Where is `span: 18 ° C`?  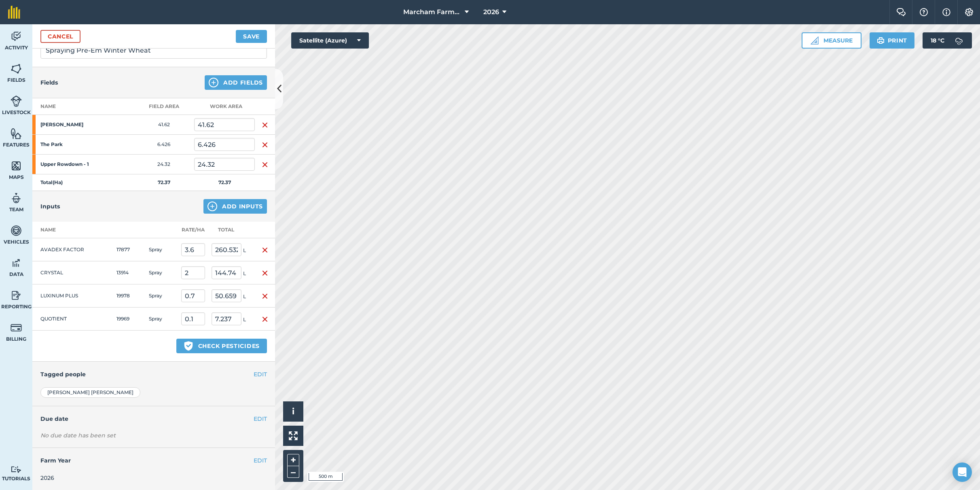 span: 18 ° C is located at coordinates (937, 40).